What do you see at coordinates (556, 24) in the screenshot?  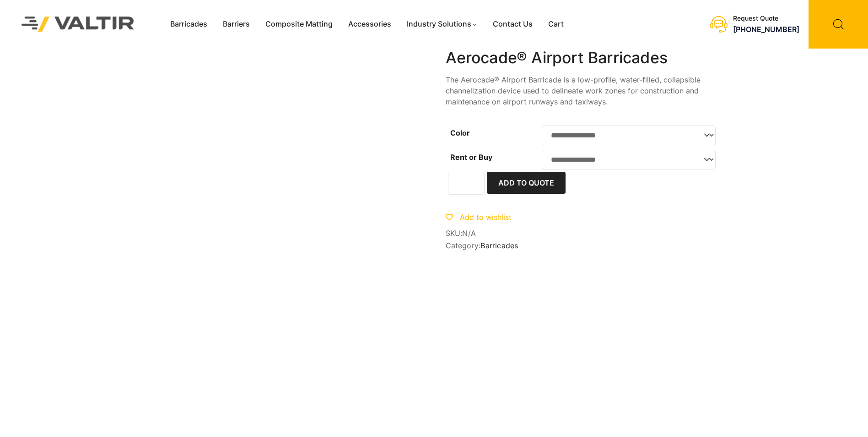 I see `a: Cart` at bounding box center [556, 24].